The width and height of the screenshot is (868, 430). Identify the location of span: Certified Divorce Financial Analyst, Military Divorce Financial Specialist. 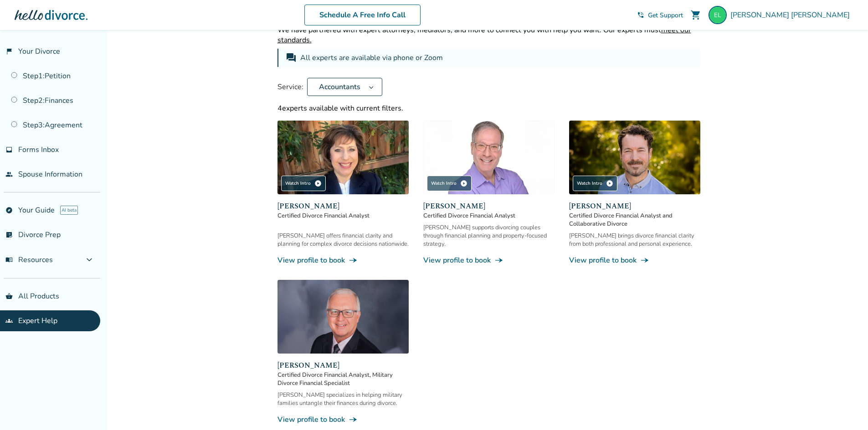
(343, 379).